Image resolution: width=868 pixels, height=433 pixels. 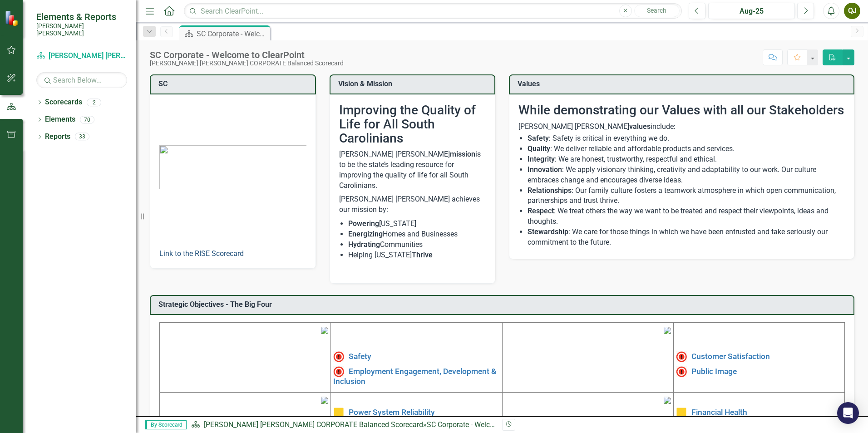 What do you see at coordinates (668, 330) in the screenshot?
I see `img: mceclip2%20v3.png` at bounding box center [668, 330].